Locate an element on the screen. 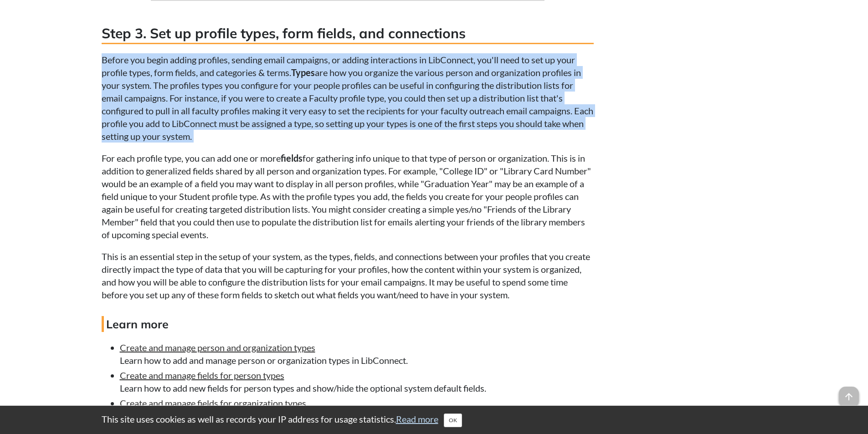 This screenshot has width=868, height=434. a: Create and manage fields for organization types is located at coordinates (213, 403).